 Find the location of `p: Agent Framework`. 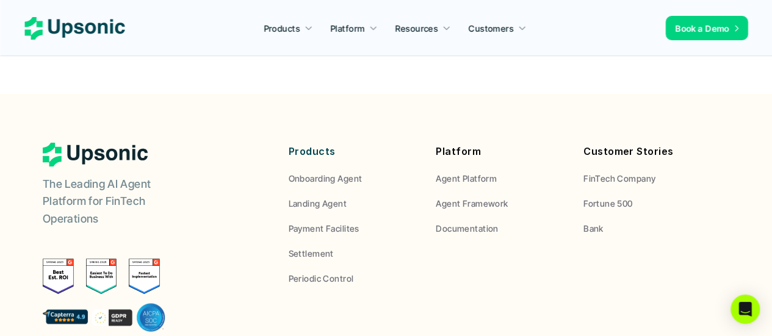

p: Agent Framework is located at coordinates (472, 203).